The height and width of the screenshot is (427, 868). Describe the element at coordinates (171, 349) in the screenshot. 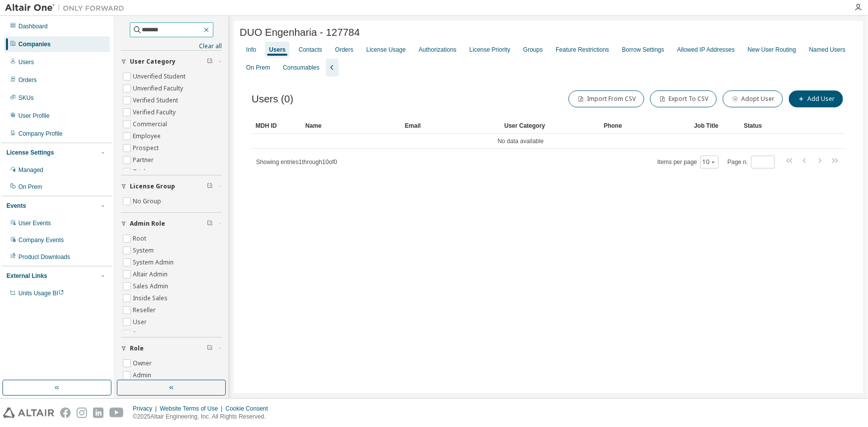

I see `button: Role` at that location.